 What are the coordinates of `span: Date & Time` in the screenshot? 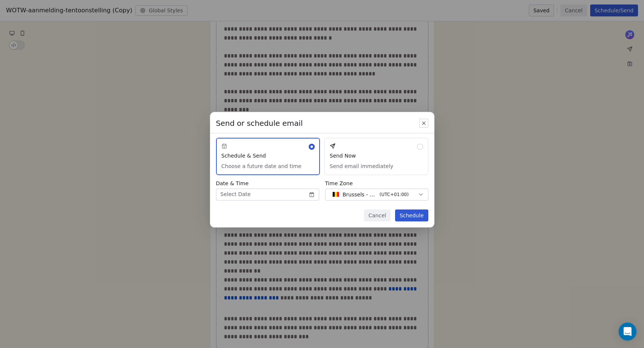 It's located at (268, 183).